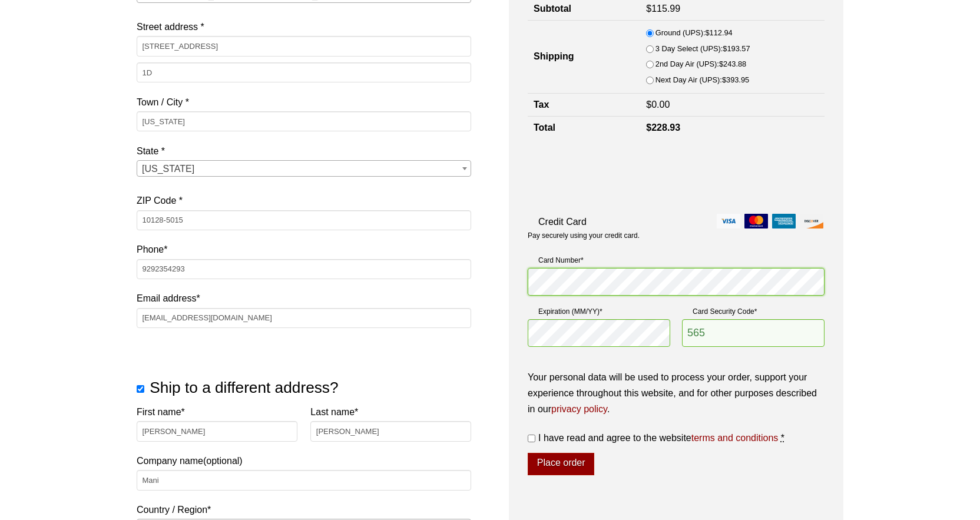 The height and width of the screenshot is (520, 980). Describe the element at coordinates (757, 221) in the screenshot. I see `img: mastercard` at that location.